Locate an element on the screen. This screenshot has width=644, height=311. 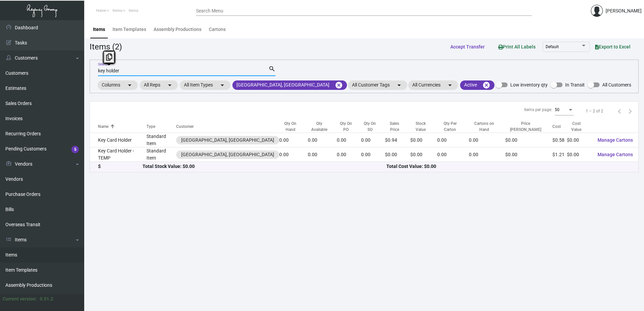
mat-select: Items per page: is located at coordinates (564, 110).